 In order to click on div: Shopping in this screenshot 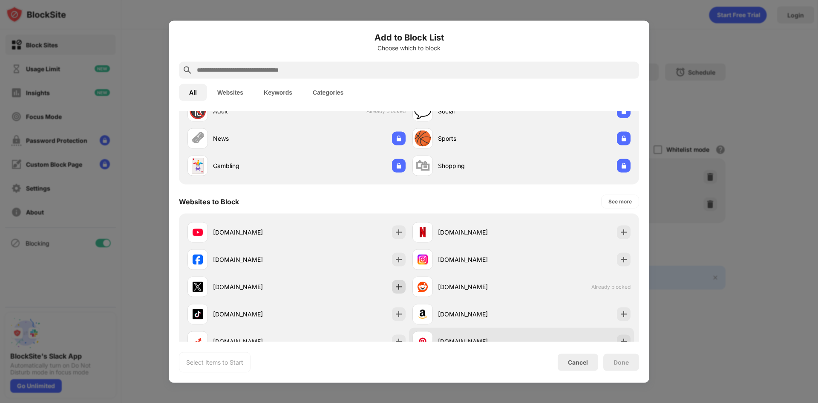, I will do `click(480, 165)`.